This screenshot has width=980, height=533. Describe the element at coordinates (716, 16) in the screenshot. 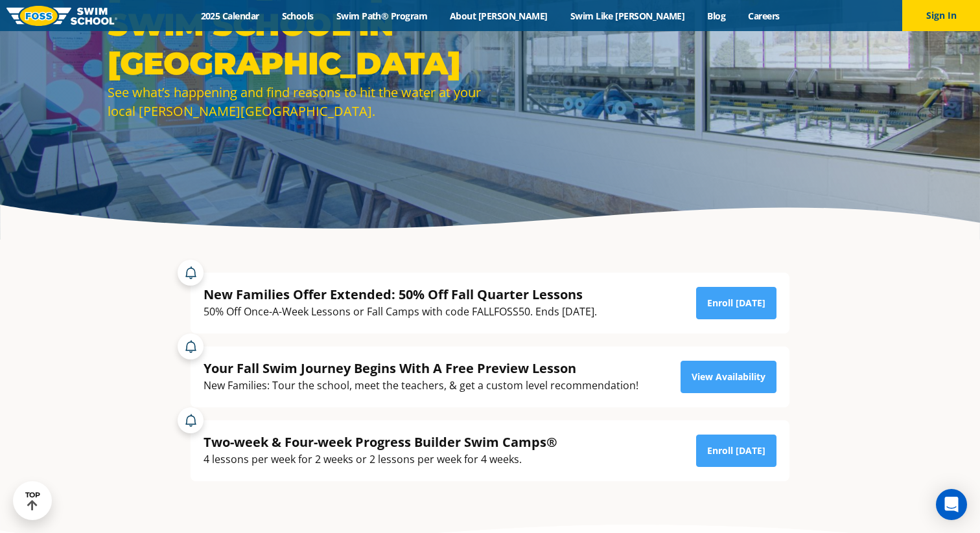

I see `a: Blog` at that location.